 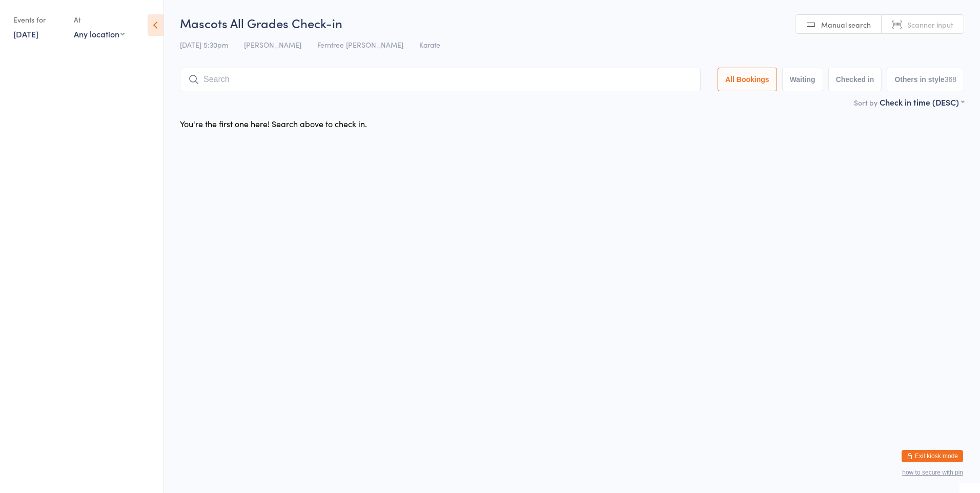 I want to click on div: Any location, so click(x=99, y=34).